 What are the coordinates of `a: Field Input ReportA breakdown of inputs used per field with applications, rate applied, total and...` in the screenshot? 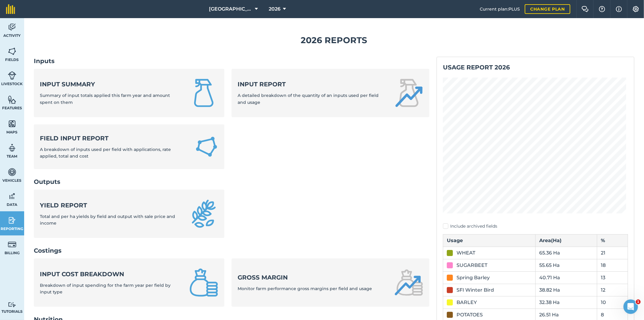 It's located at (129, 147).